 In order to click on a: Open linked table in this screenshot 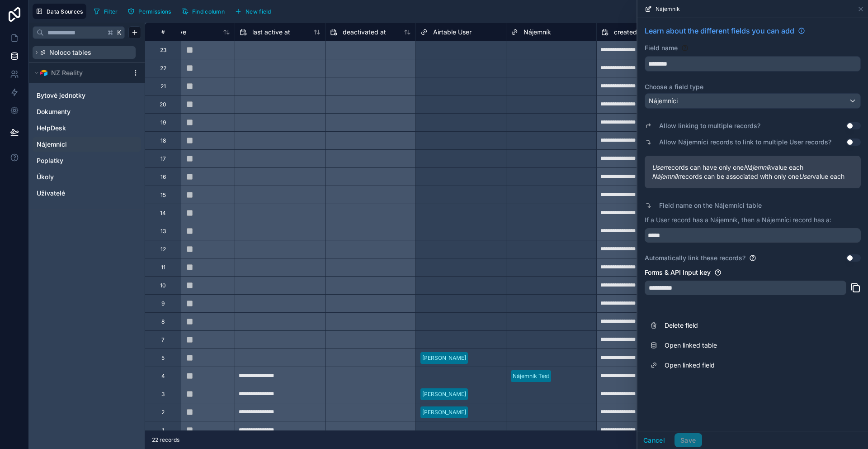, I will do `click(753, 345)`.